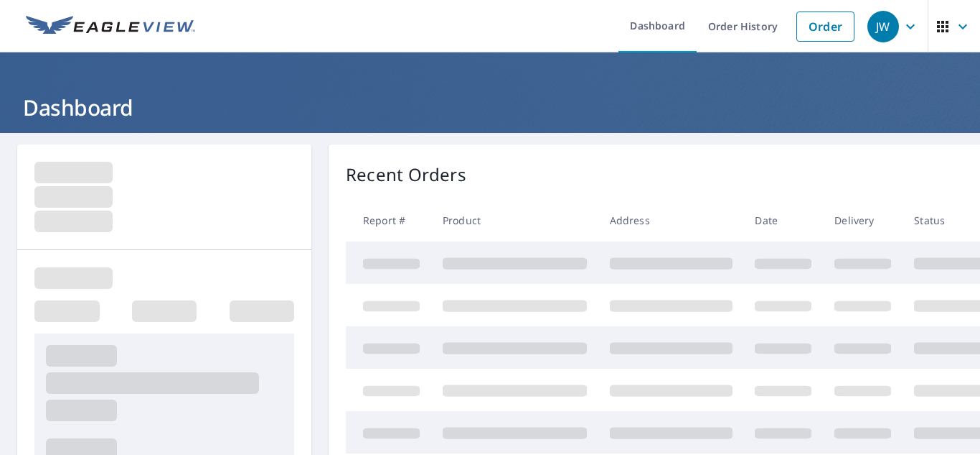 The width and height of the screenshot is (980, 455). What do you see at coordinates (671, 219) in the screenshot?
I see `th: Address` at bounding box center [671, 219].